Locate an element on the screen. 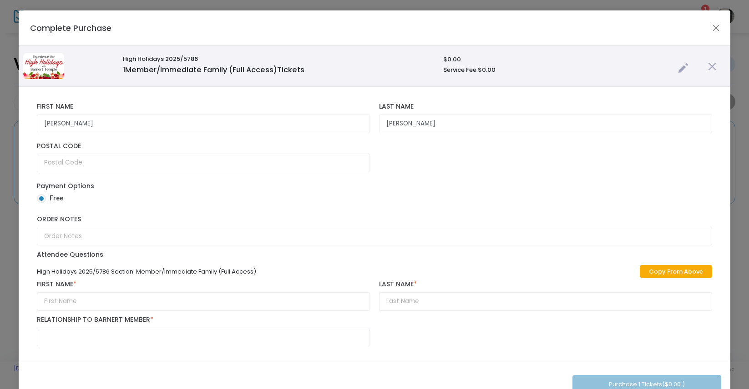 This screenshot has width=749, height=389. button: Close is located at coordinates (716, 28).